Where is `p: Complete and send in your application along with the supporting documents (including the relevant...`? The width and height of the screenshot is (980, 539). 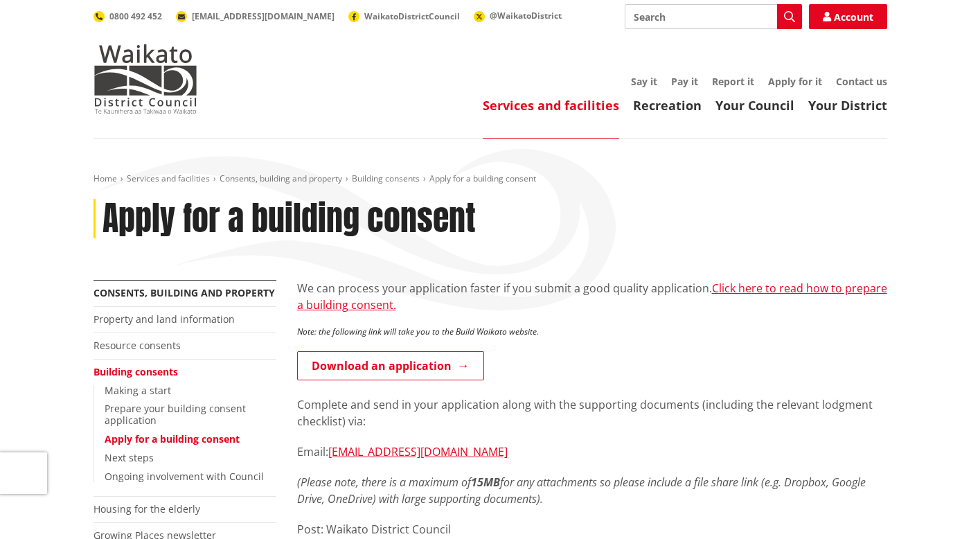 p: Complete and send in your application along with the supporting documents (including the relevant... is located at coordinates (592, 413).